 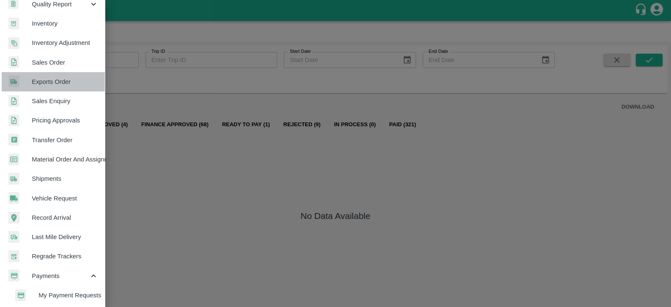 I want to click on span: Material Order And Assignment, so click(x=65, y=159).